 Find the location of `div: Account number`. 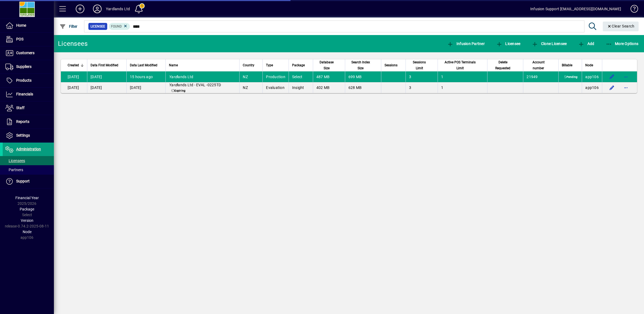

div: Account number is located at coordinates (541, 65).